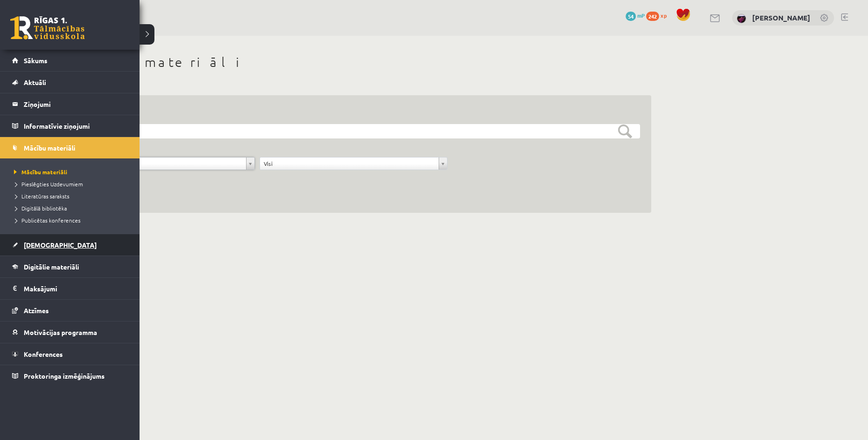  What do you see at coordinates (663, 15) in the screenshot?
I see `span: xp` at bounding box center [663, 15].